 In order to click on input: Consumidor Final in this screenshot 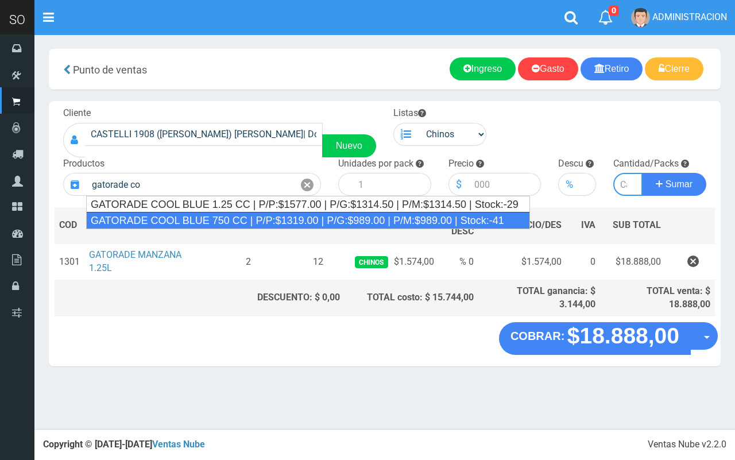, I will do `click(204, 134)`.